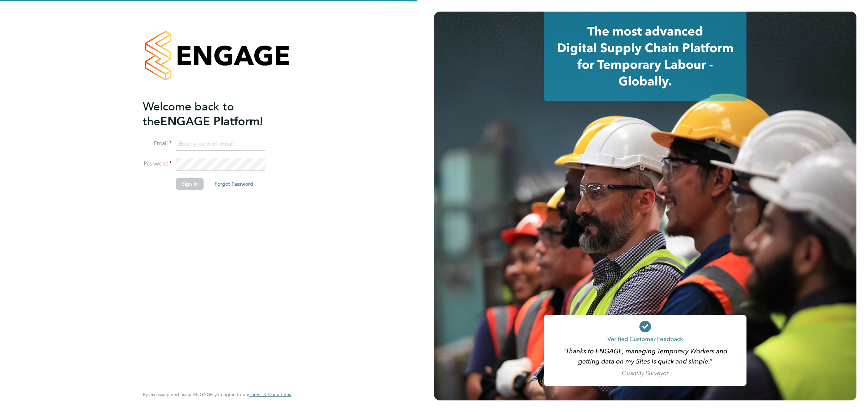 The width and height of the screenshot is (868, 412). I want to click on label: Email, so click(158, 143).